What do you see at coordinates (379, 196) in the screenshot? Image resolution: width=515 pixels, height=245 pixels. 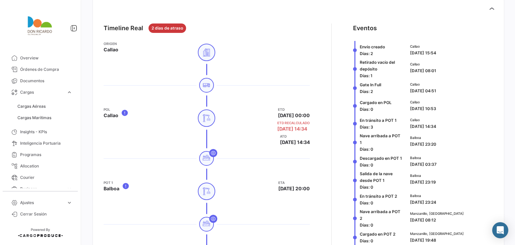 I see `span: En tránsito a POT 2` at bounding box center [379, 196].